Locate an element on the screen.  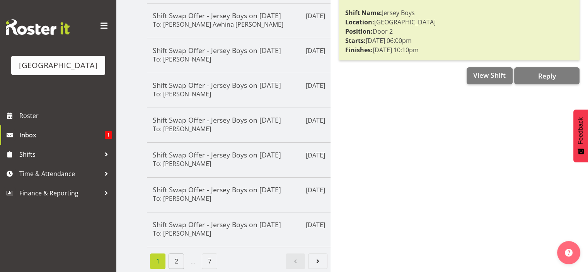
strong: Location: is located at coordinates (359, 22).